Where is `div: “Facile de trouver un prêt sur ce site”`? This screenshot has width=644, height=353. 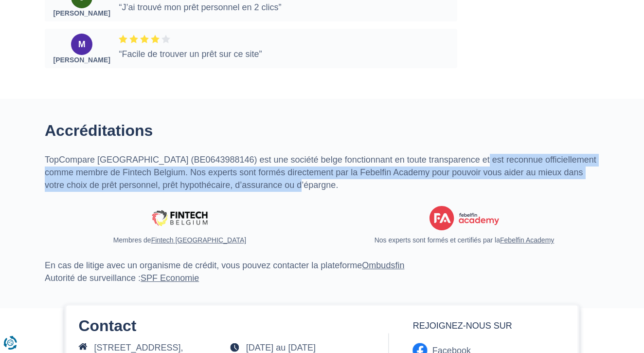 div: “Facile de trouver un prêt sur ce site” is located at coordinates (285, 54).